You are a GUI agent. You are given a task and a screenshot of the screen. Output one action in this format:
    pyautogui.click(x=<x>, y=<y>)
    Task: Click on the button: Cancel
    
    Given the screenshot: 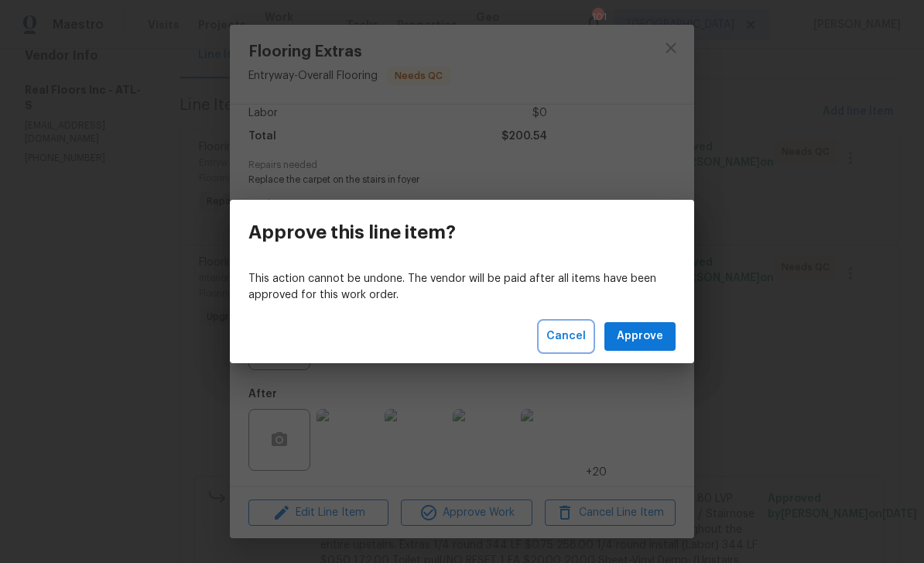 What is the action you would take?
    pyautogui.click(x=566, y=336)
    